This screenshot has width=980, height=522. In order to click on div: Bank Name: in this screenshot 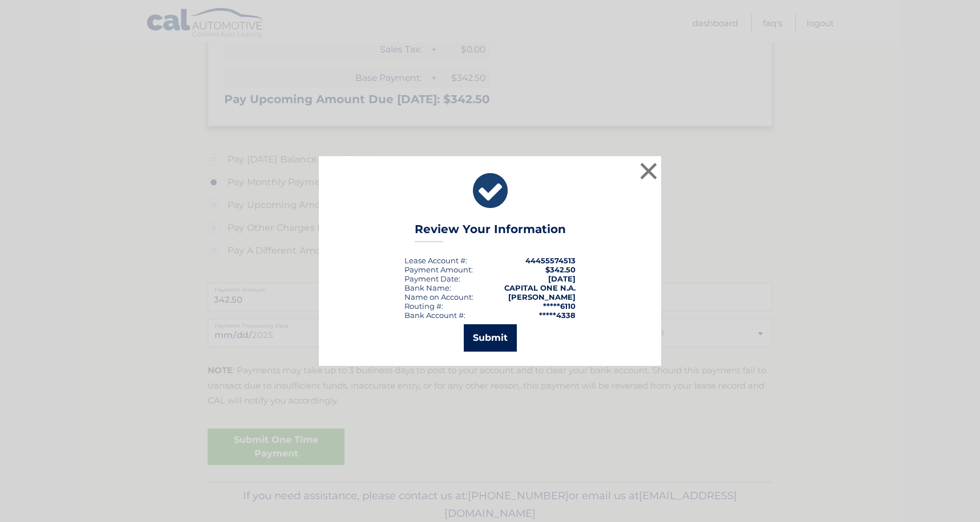, I will do `click(428, 288)`.